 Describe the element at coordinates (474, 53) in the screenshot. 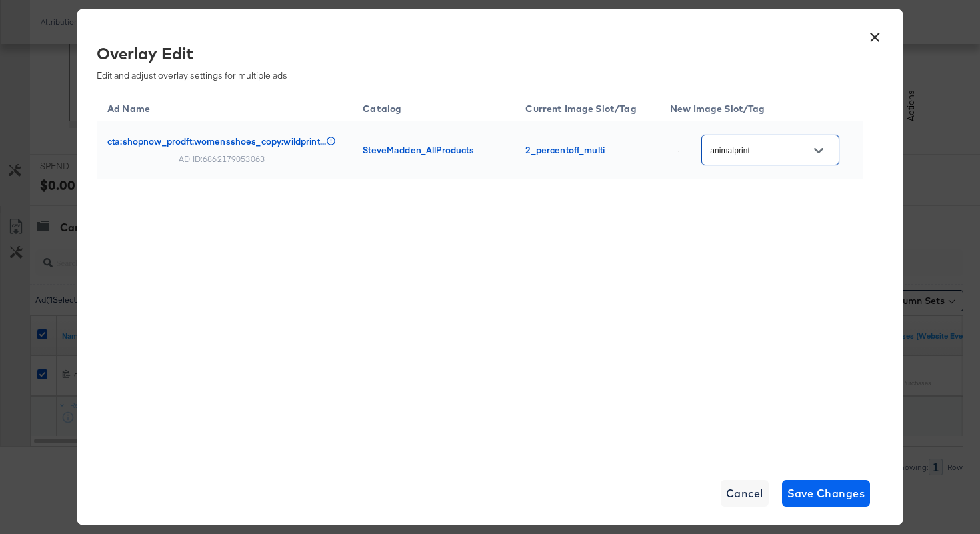

I see `div: Overlay Edit` at that location.